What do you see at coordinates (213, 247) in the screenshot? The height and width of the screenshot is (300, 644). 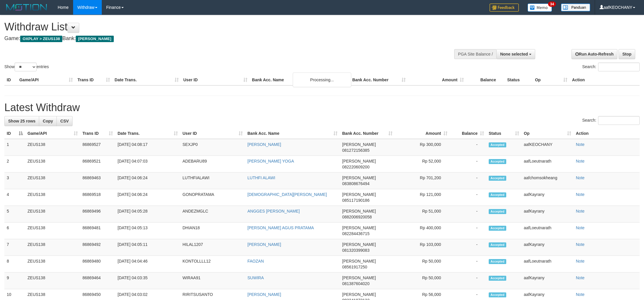 I see `td: HILAL1207` at bounding box center [213, 247].